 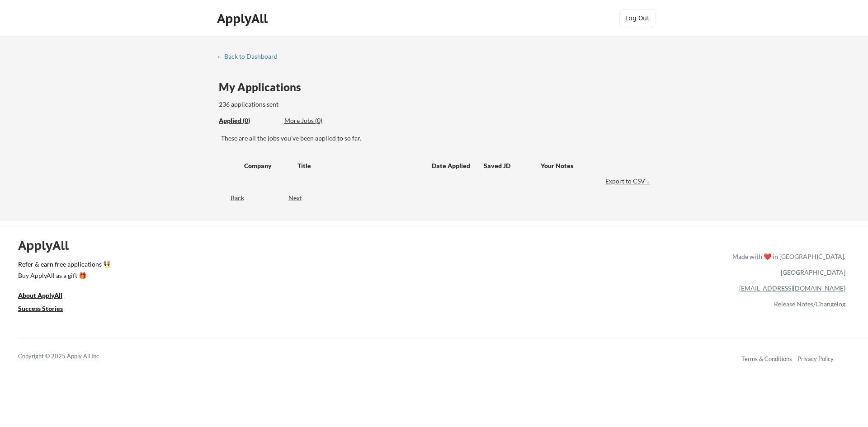 I want to click on a: Refer & earn free applications 👯‍♀️, so click(x=281, y=265).